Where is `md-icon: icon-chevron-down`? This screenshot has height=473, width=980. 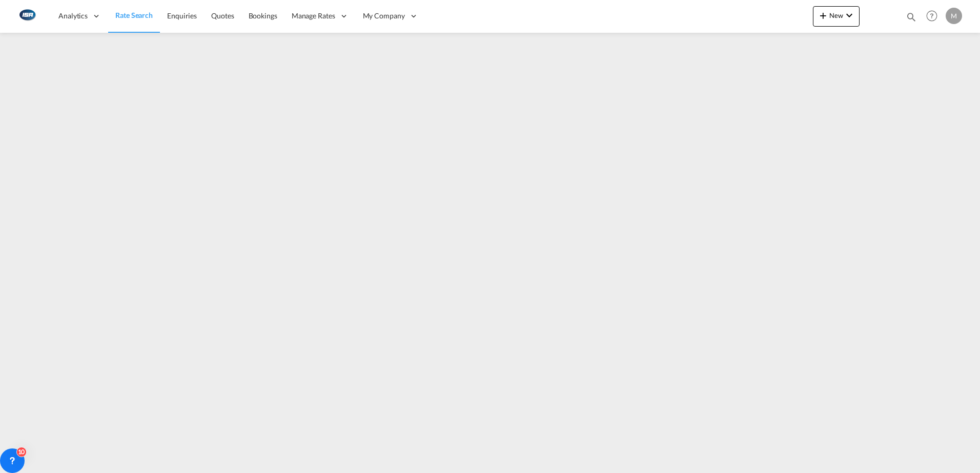 md-icon: icon-chevron-down is located at coordinates (850, 15).